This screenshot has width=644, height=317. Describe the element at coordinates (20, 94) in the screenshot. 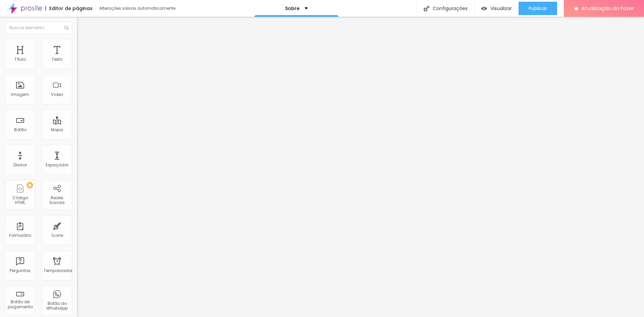

I see `font: Imagem` at that location.